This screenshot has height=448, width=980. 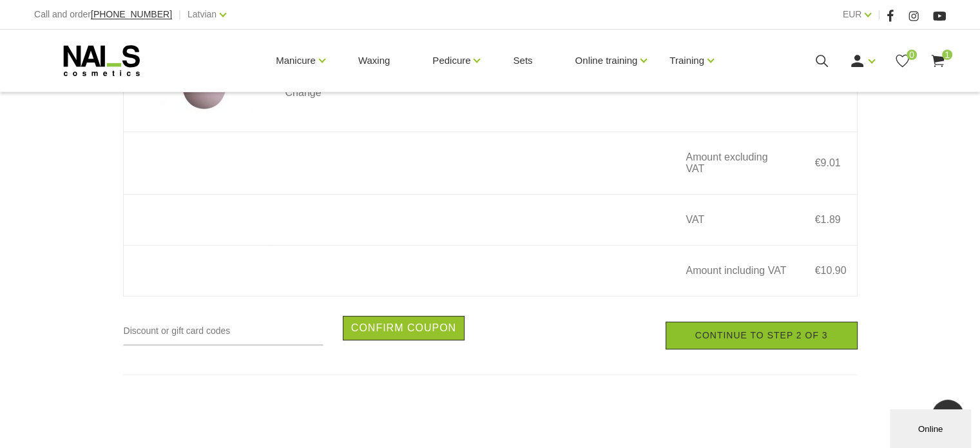 What do you see at coordinates (853, 14) in the screenshot?
I see `font: EUR` at bounding box center [853, 14].